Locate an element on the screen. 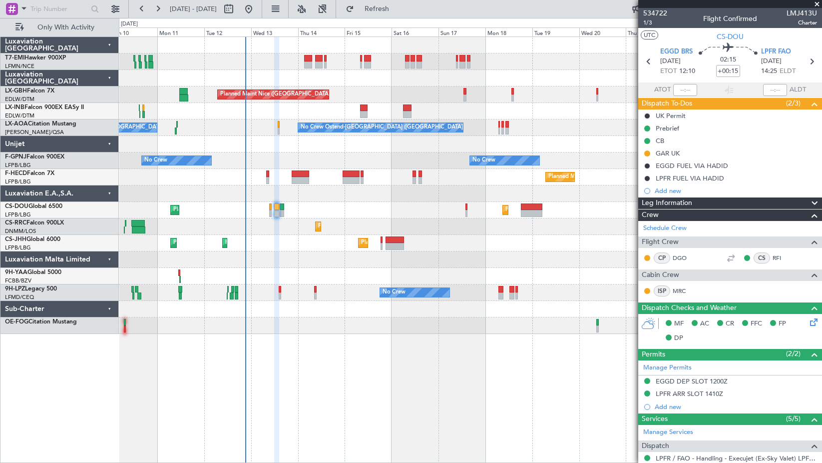 This screenshot has width=822, height=463. div: Wed 13 is located at coordinates (275, 32).